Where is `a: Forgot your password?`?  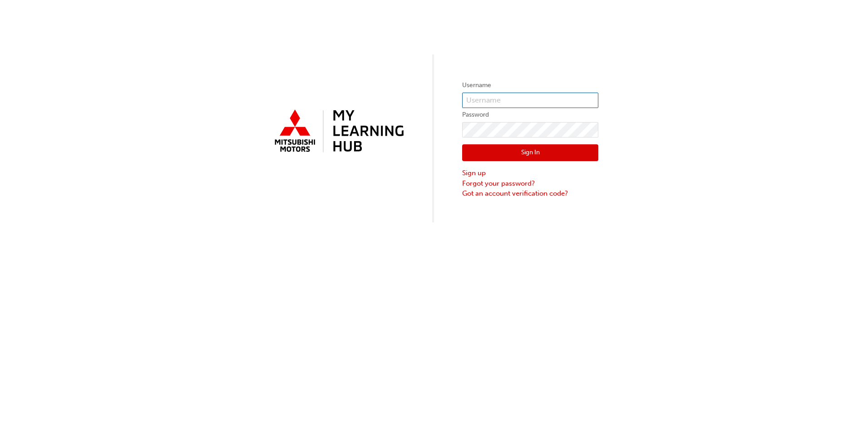 a: Forgot your password? is located at coordinates (531, 184).